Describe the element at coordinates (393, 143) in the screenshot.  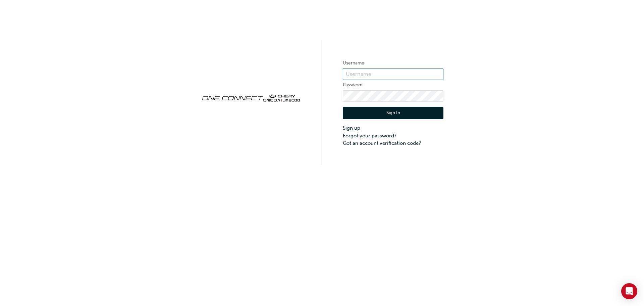
I see `a: Got an account verification code?` at that location.